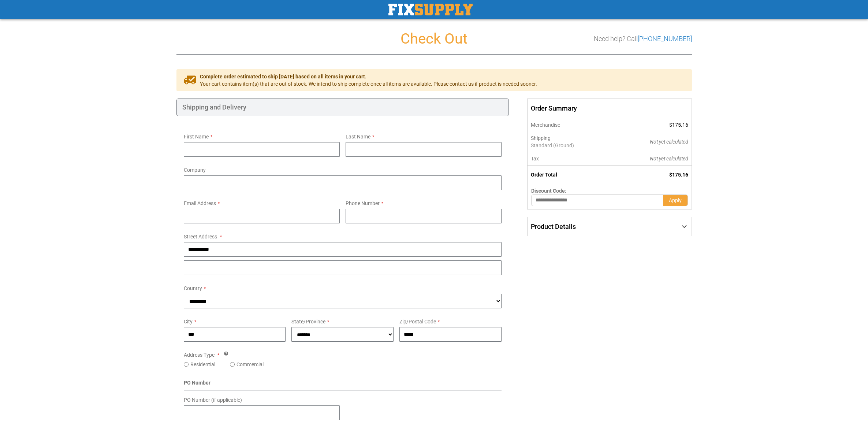 This screenshot has height=423, width=868. I want to click on span: Zip/Postal Code, so click(417, 321).